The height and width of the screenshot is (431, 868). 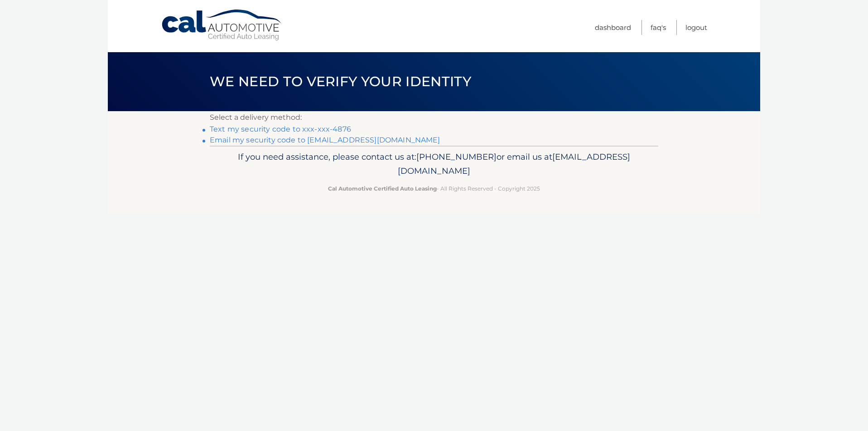 What do you see at coordinates (434, 164) in the screenshot?
I see `p: If you need assistance, please contact us at: or email us at` at bounding box center [434, 164].